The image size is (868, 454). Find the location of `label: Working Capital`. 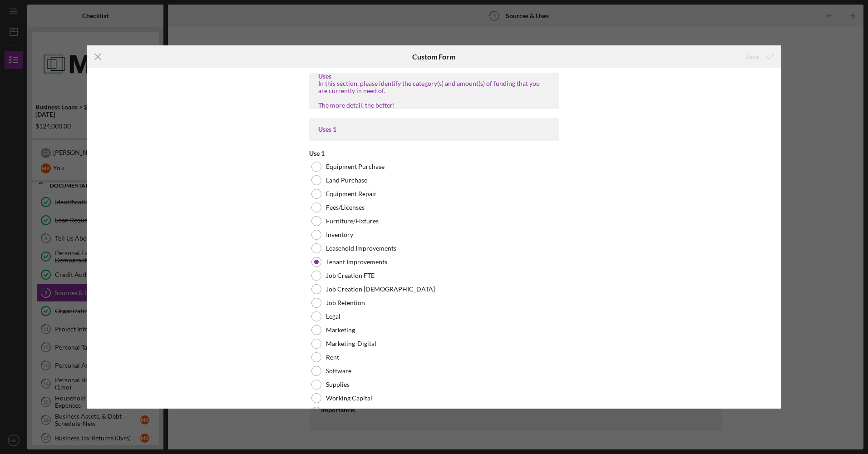

label: Working Capital is located at coordinates (349, 398).